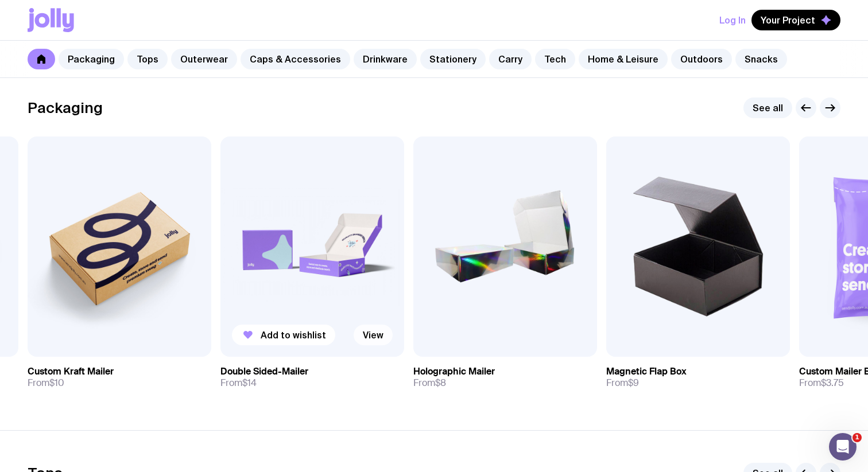 The height and width of the screenshot is (472, 868). What do you see at coordinates (795, 20) in the screenshot?
I see `button: Your Project` at bounding box center [795, 20].